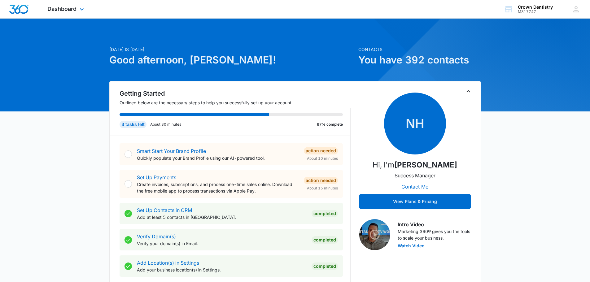 This screenshot has width=590, height=282. What do you see at coordinates (434, 235) in the screenshot?
I see `p: Marketing 360® gives you the tools to scale your business.` at bounding box center [434, 235].